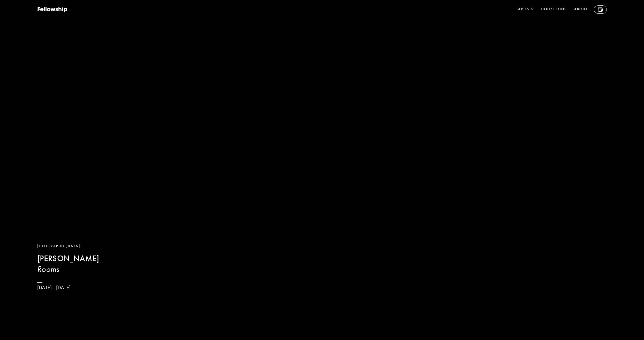 The image size is (644, 340). Describe the element at coordinates (126, 269) in the screenshot. I see `h3: Rooms` at that location.